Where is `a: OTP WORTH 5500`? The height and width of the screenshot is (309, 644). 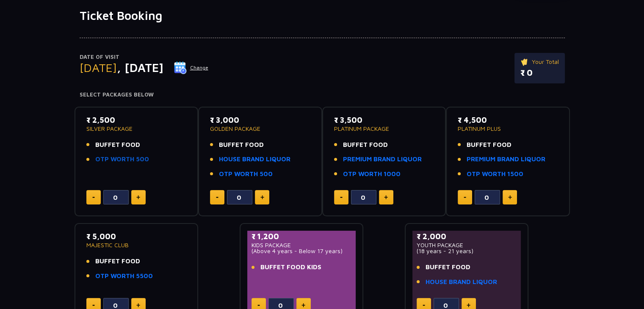 a: OTP WORTH 5500 is located at coordinates (124, 276).